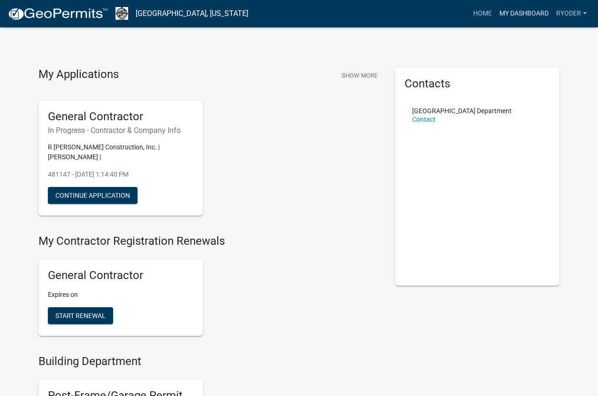  I want to click on h4: My Contractor Registration Renewals, so click(210, 241).